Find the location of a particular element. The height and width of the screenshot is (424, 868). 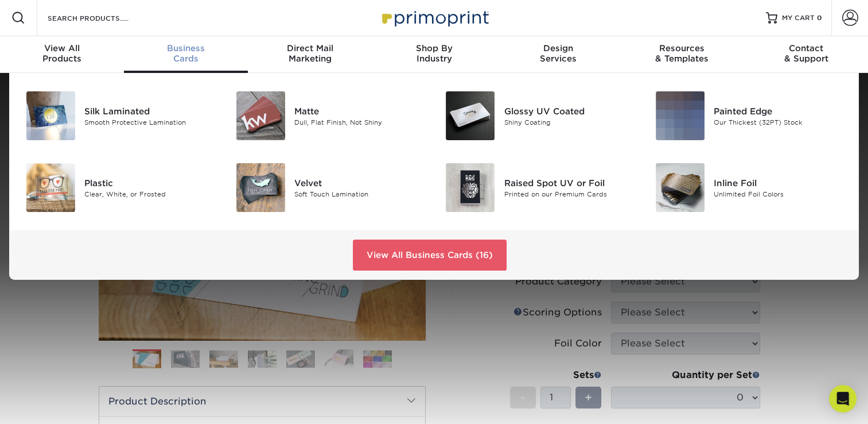

div: Velvet is located at coordinates (360, 183).